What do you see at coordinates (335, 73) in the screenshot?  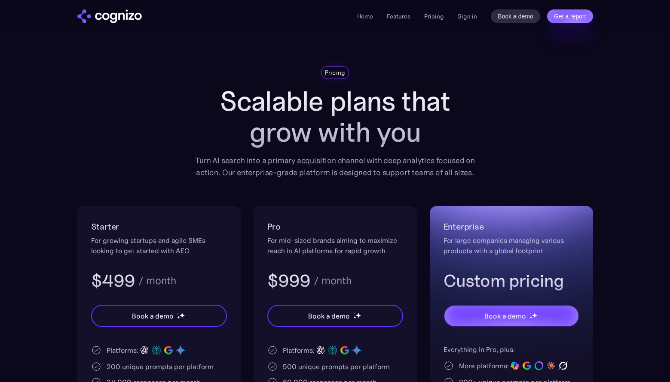 I see `div: Pricing` at bounding box center [335, 73].